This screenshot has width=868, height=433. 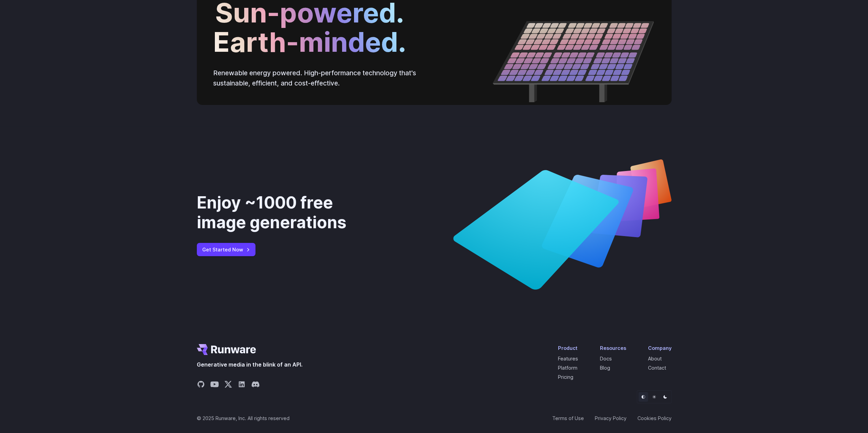 I want to click on a: Platform, so click(x=568, y=368).